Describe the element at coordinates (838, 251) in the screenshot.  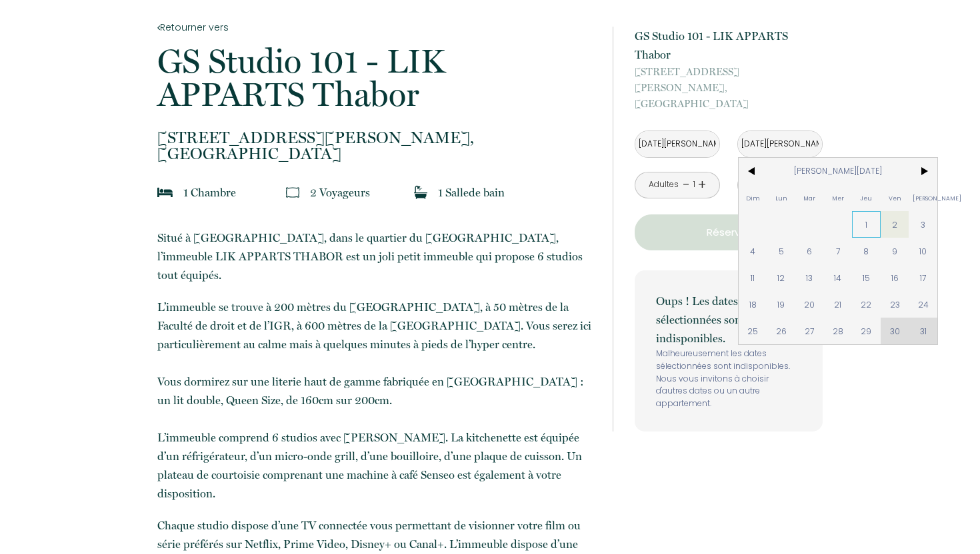
I see `span: 7` at that location.